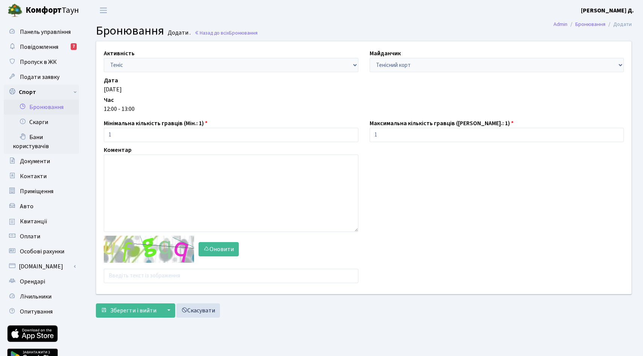 This screenshot has height=356, width=643. I want to click on a: Панель управління, so click(41, 32).